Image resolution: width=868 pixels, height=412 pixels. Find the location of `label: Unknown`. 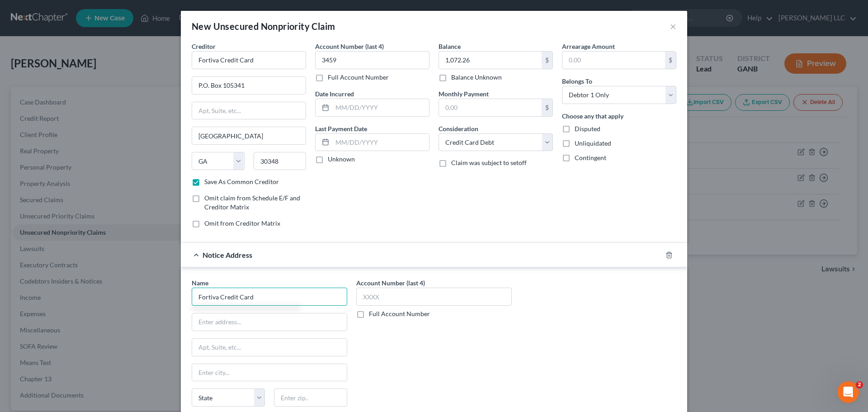

label: Unknown is located at coordinates (342, 159).